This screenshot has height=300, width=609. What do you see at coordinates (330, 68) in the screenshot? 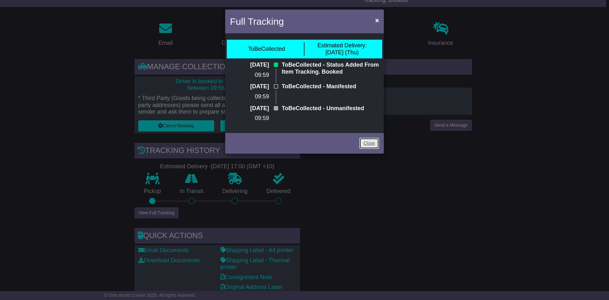
I see `p: ToBeCollected - Status Added From Item Tracking. Booked` at bounding box center [330, 68].